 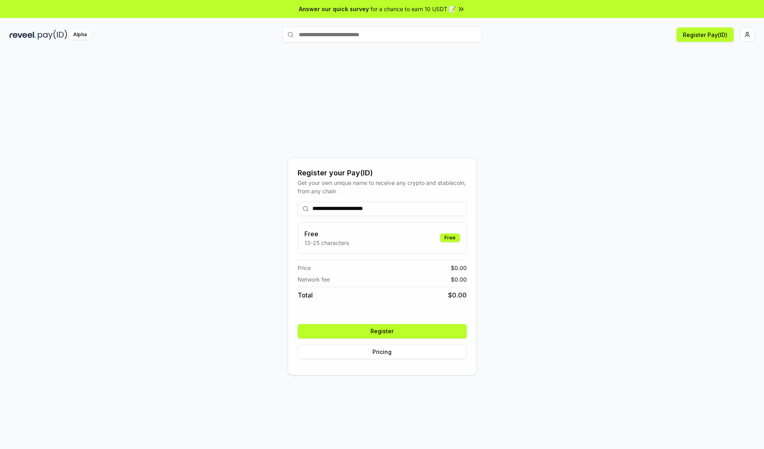 What do you see at coordinates (327, 243) in the screenshot?
I see `p: 13-25 characters` at bounding box center [327, 243].